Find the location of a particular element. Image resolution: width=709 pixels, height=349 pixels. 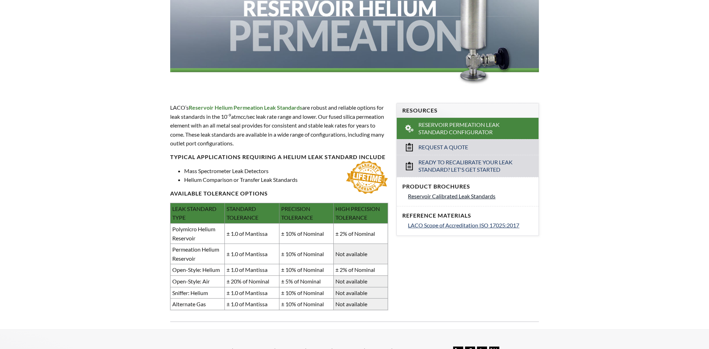

a: Request a Quote is located at coordinates (467, 147).